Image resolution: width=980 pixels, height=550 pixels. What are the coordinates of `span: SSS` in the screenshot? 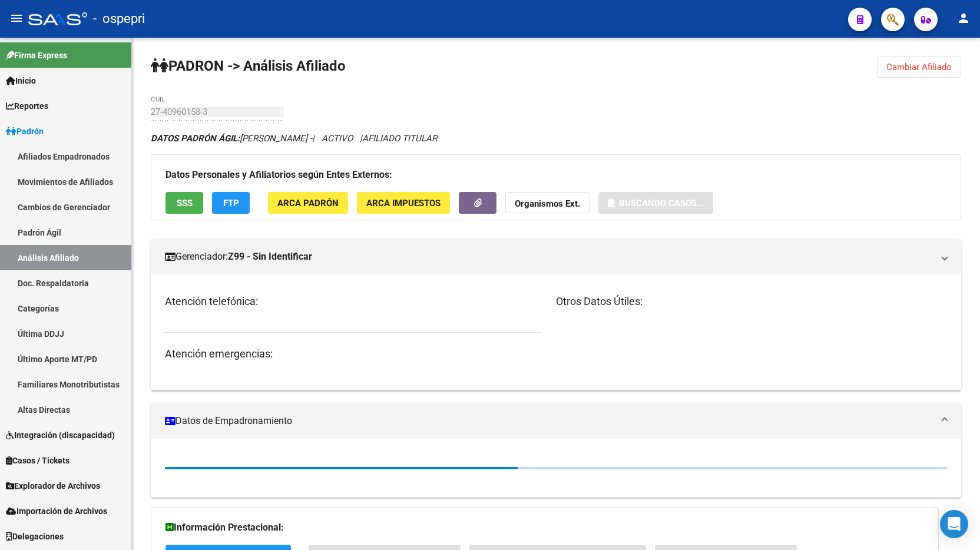 It's located at (184, 203).